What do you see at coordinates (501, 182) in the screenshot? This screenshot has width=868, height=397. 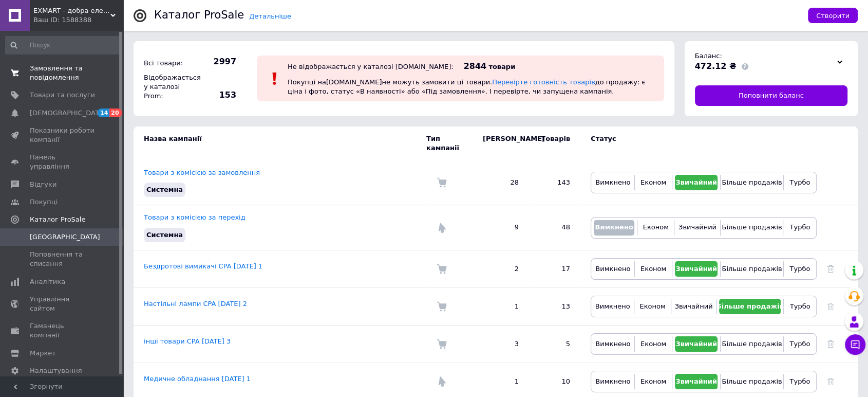 I see `td: 28` at bounding box center [501, 182].